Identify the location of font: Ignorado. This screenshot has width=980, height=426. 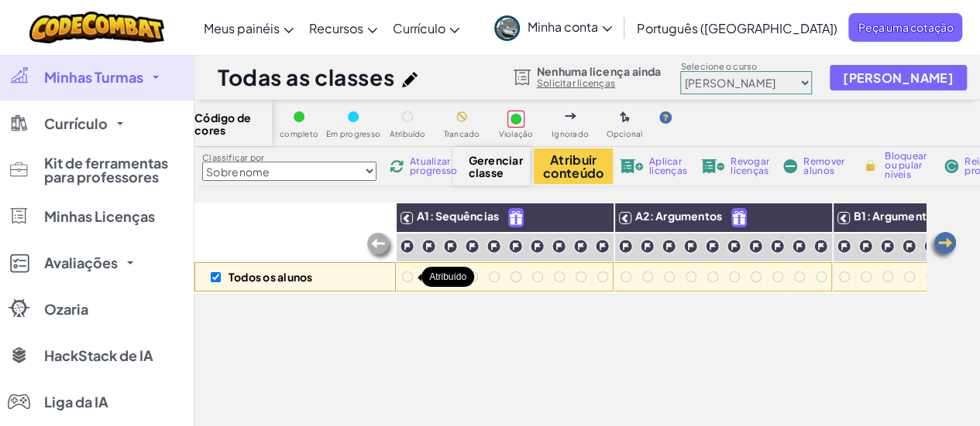
(570, 134).